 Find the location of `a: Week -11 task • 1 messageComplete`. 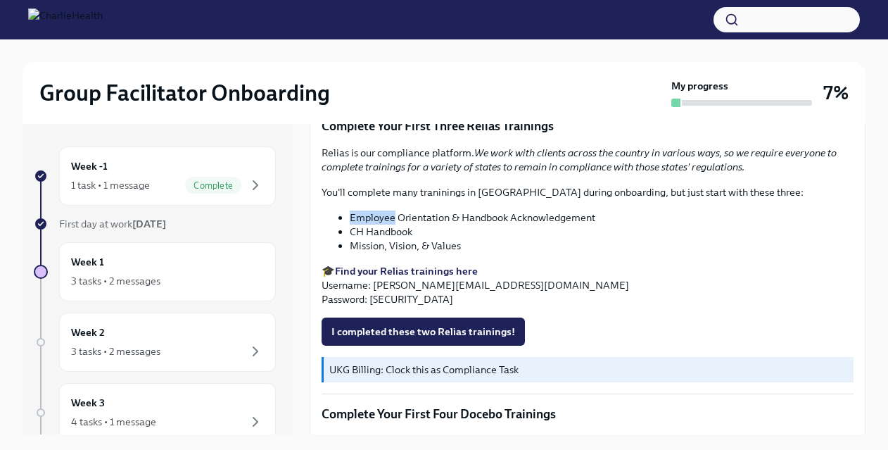

a: Week -11 task • 1 messageComplete is located at coordinates (155, 176).